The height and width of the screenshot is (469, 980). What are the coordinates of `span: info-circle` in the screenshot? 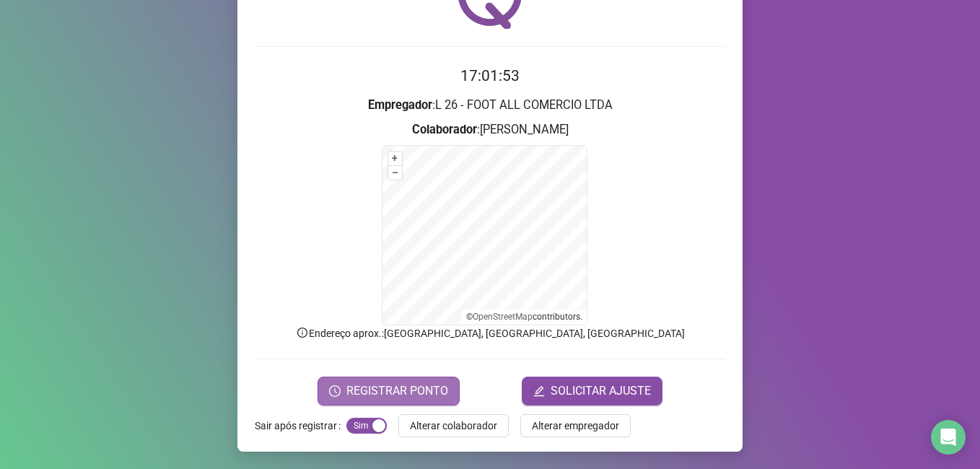 It's located at (302, 332).